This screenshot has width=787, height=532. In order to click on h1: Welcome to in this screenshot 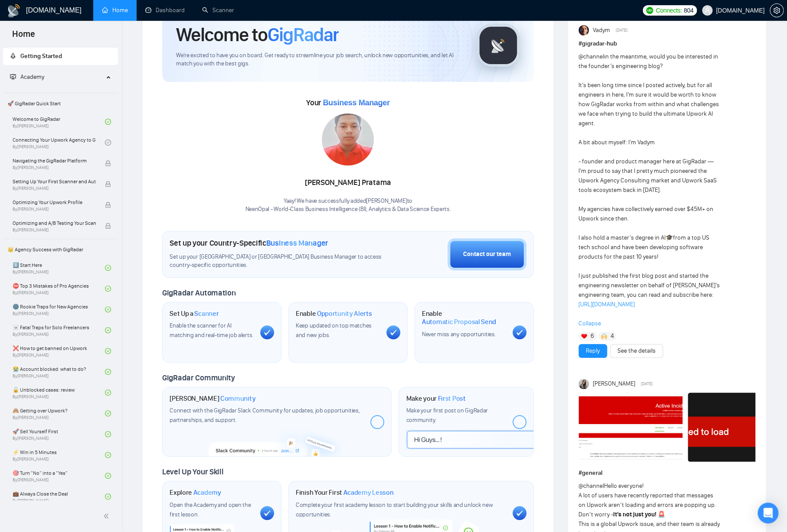, I will do `click(257, 34)`.